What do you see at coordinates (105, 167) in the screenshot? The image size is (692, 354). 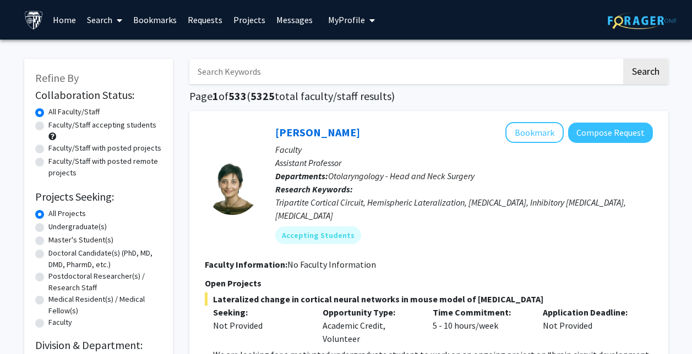 I see `label: Faculty/Staff with posted remote projects` at bounding box center [105, 167].